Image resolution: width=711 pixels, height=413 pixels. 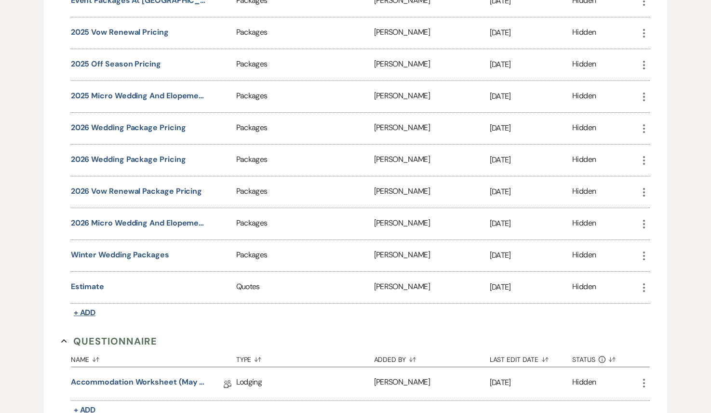 What do you see at coordinates (605, 358) in the screenshot?
I see `button: Status` at bounding box center [605, 358].